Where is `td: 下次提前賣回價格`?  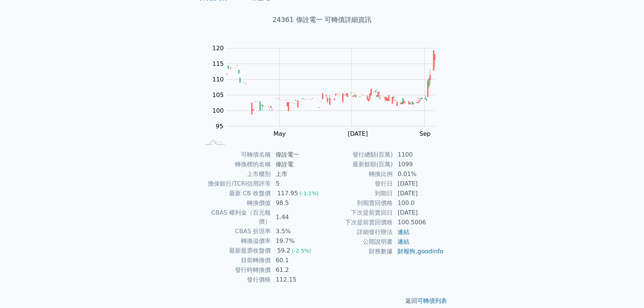 td: 下次提前賣回價格 is located at coordinates (357, 222).